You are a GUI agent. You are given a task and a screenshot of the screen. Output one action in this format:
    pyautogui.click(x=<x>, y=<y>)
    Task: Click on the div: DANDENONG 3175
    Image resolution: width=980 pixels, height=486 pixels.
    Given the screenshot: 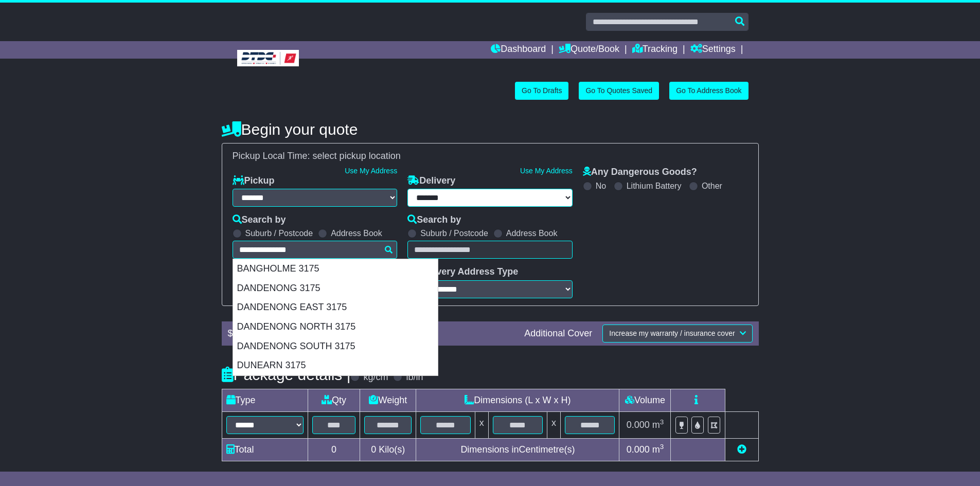 What is the action you would take?
    pyautogui.click(x=336, y=288)
    